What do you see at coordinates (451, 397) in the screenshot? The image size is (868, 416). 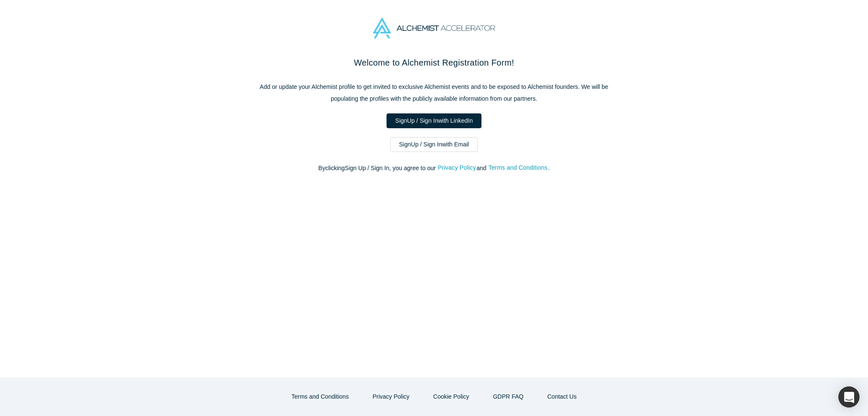 I see `button: Cookie Policy` at bounding box center [451, 397].